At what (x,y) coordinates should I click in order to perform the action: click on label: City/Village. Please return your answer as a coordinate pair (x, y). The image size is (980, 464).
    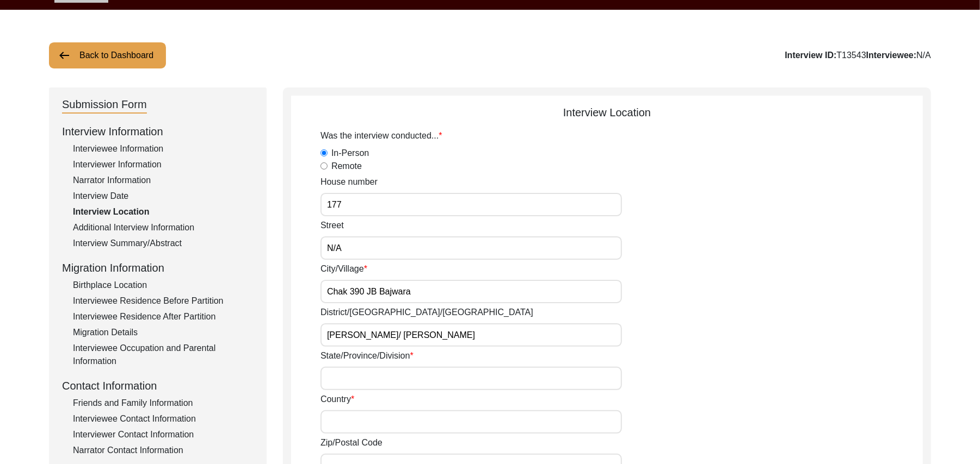
    Looking at the image, I should click on (344, 269).